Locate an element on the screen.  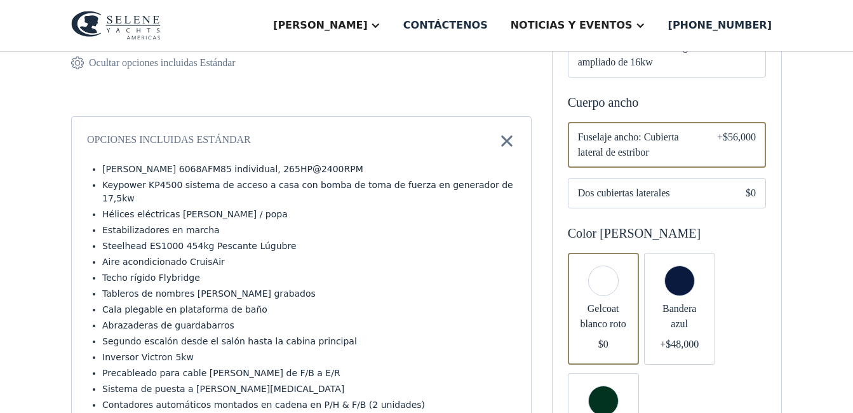
div: Opciones incluidas Estándar is located at coordinates (169, 141).